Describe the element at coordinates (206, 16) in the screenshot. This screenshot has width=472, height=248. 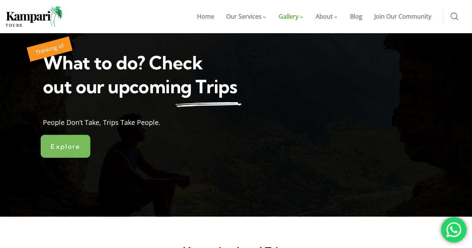
I see `span: Home` at that location.